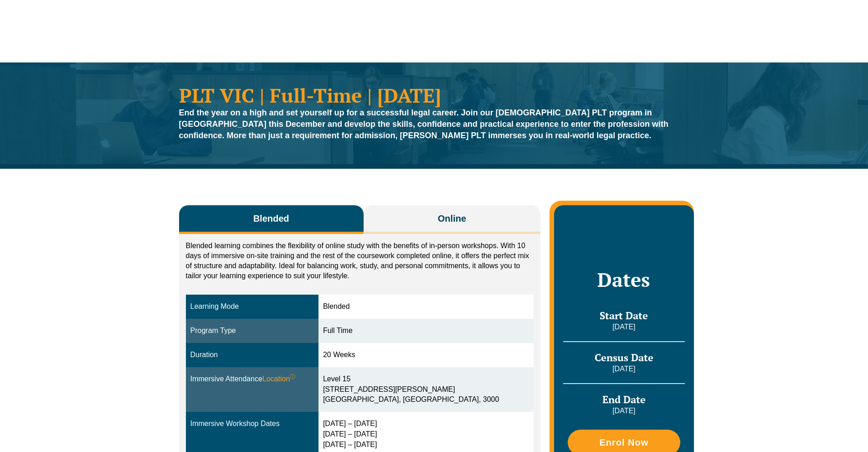  I want to click on div: Immersive Workshop Dates, so click(252, 423).